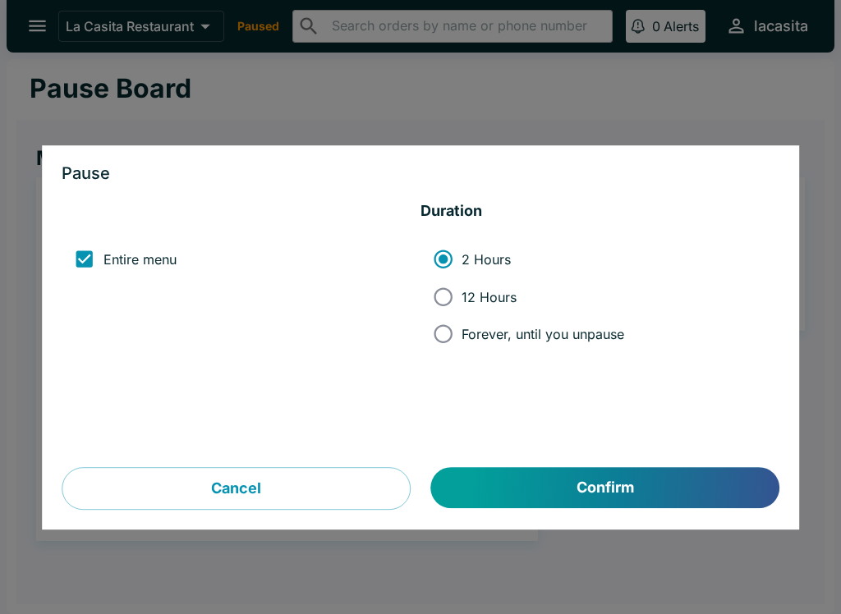 Image resolution: width=841 pixels, height=614 pixels. Describe the element at coordinates (543, 334) in the screenshot. I see `span: Forever, until you unpause` at that location.